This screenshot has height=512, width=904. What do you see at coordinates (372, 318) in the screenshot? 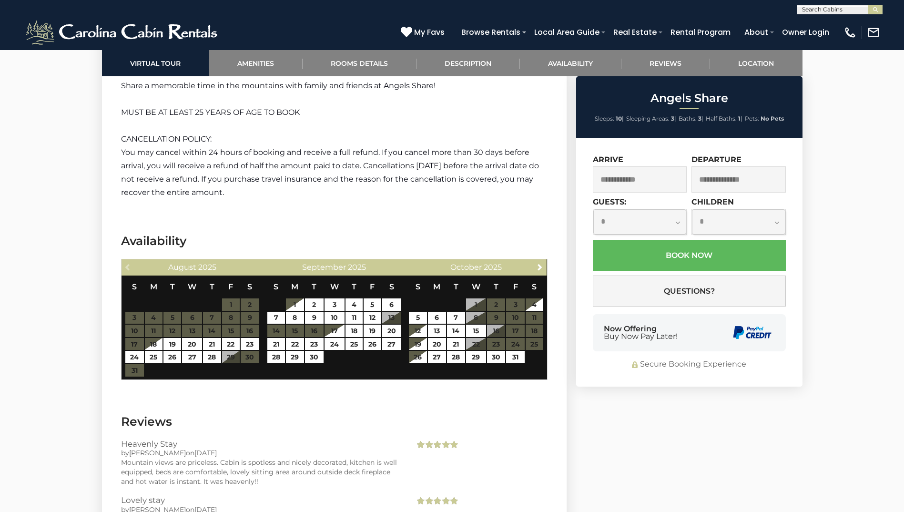
I see `a: 12` at bounding box center [372, 318].